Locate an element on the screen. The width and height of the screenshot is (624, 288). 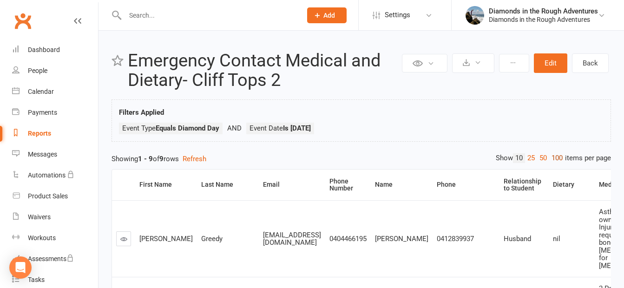
div: First Name is located at coordinates (164, 184).